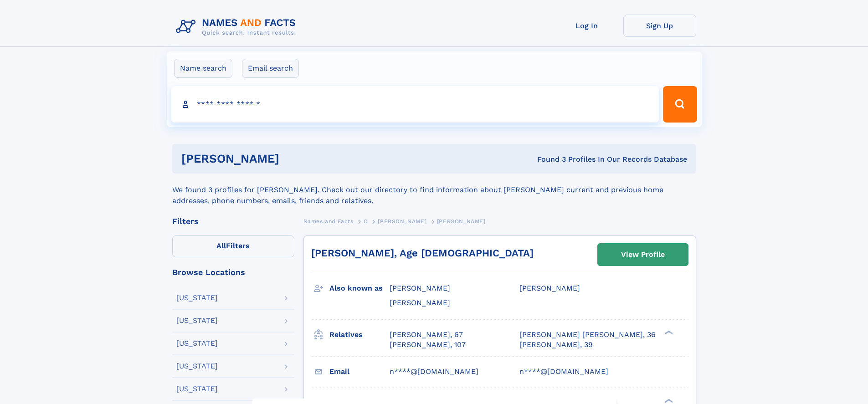 The width and height of the screenshot is (868, 404). I want to click on h3: Email, so click(359, 372).